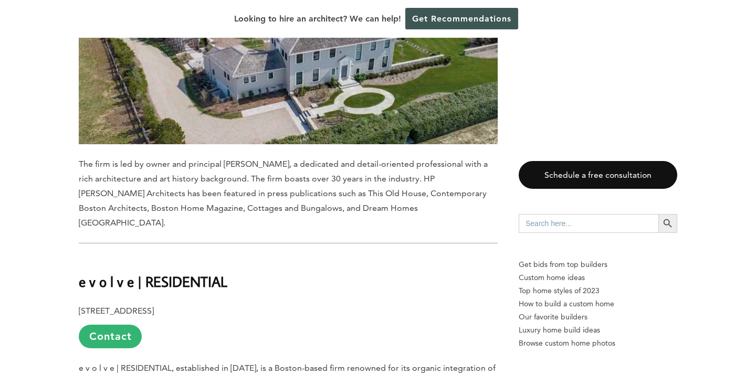  Describe the element at coordinates (153, 281) in the screenshot. I see `b: e v o l v e | RESIDENTIAL` at that location.